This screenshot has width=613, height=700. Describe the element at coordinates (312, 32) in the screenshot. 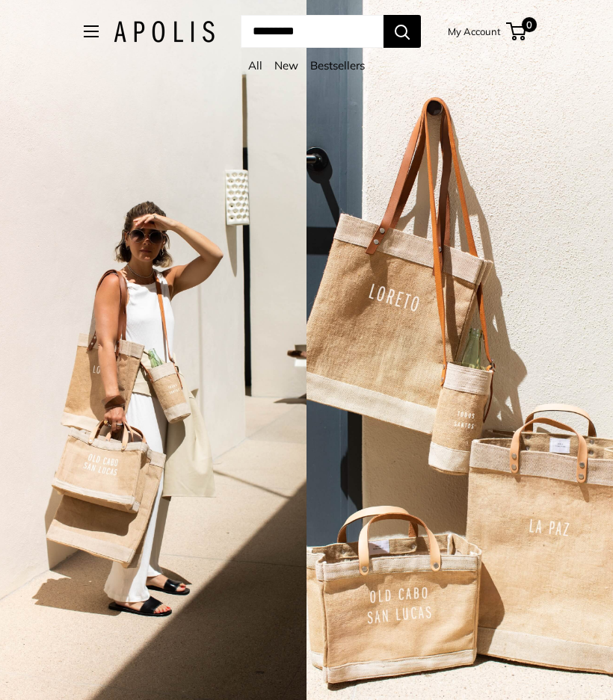

I see `input: Search...` at that location.